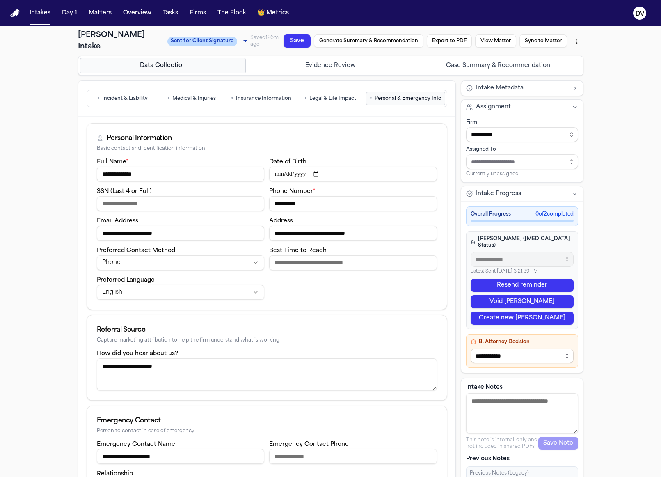 Image resolution: width=661 pixels, height=477 pixels. What do you see at coordinates (100, 13) in the screenshot?
I see `button: Matters` at bounding box center [100, 13].